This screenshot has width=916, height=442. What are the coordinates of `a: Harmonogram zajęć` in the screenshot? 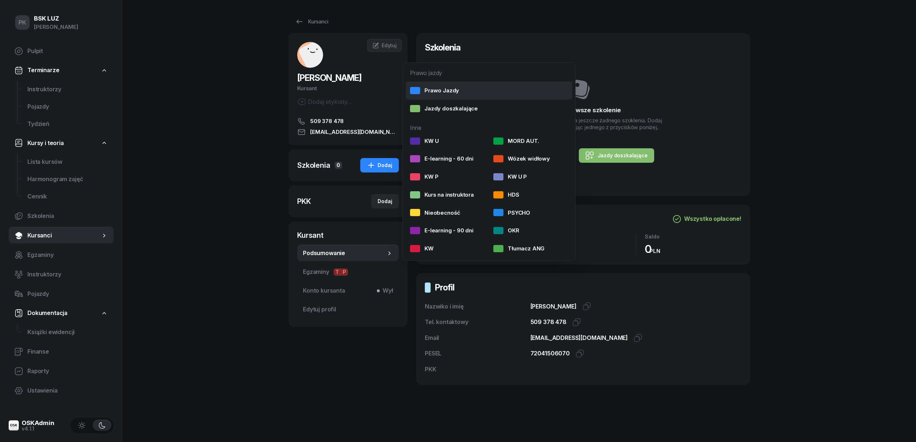 It's located at (67, 179).